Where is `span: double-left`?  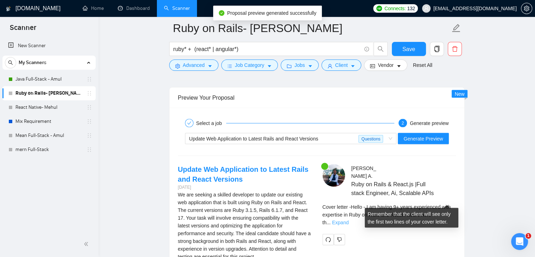 span: double-left is located at coordinates (87, 244).